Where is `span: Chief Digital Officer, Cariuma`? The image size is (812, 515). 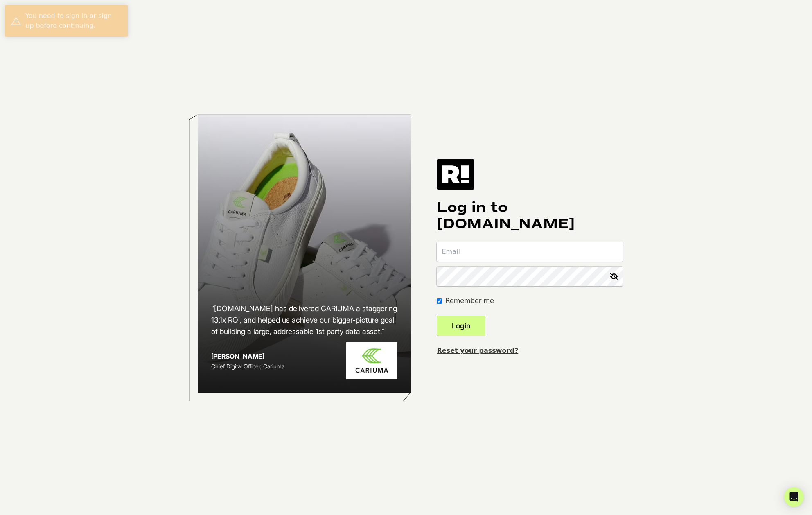
span: Chief Digital Officer, Cariuma is located at coordinates (248, 366).